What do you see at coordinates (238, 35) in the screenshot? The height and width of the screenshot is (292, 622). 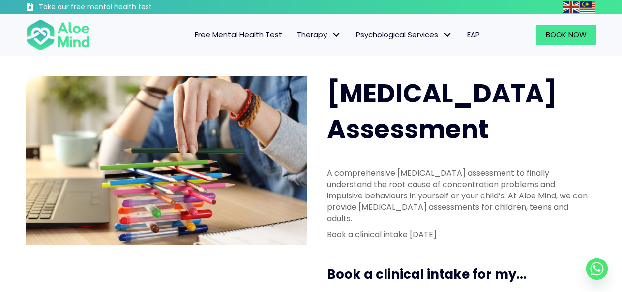 I see `a: Free Mental Health Test` at bounding box center [238, 35].